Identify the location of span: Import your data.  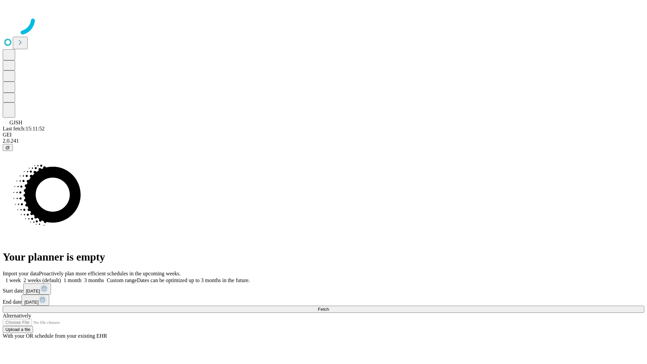
(21, 273).